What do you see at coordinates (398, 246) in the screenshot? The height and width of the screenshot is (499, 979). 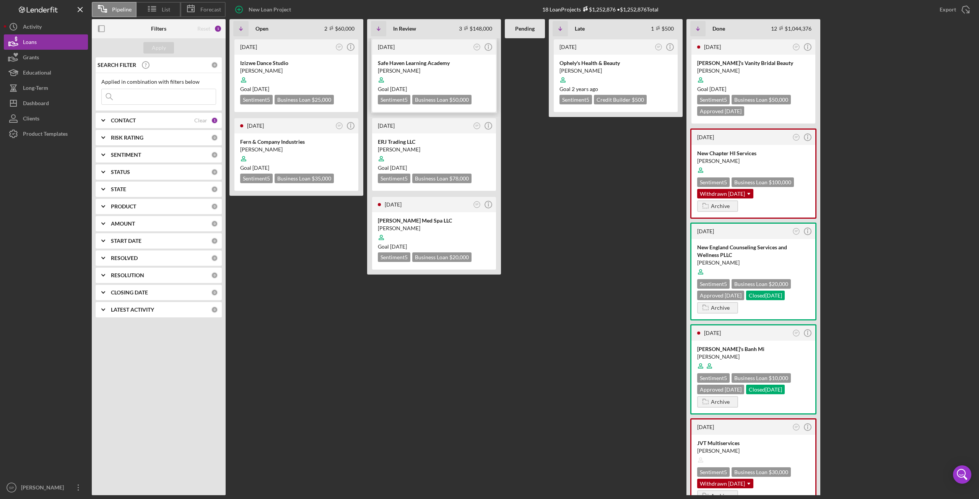 I see `time: 09/29/2025` at bounding box center [398, 246].